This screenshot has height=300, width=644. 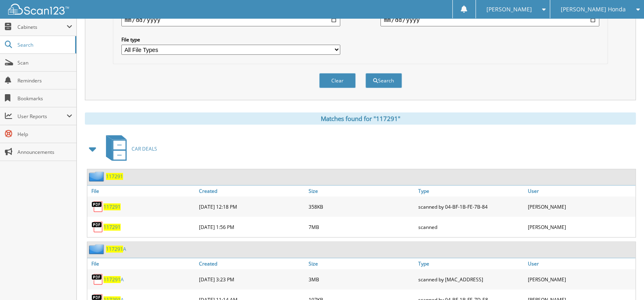 I want to click on span: User Reports, so click(x=42, y=116).